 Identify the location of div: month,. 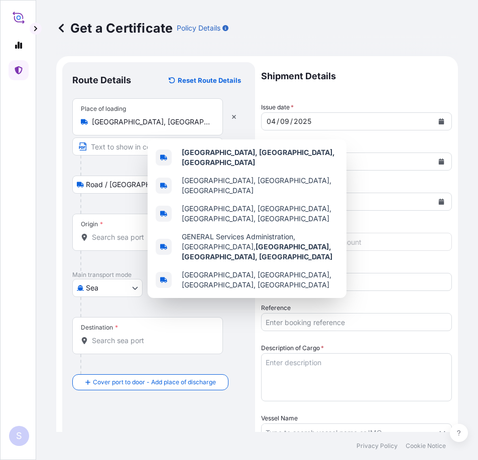
(285, 121).